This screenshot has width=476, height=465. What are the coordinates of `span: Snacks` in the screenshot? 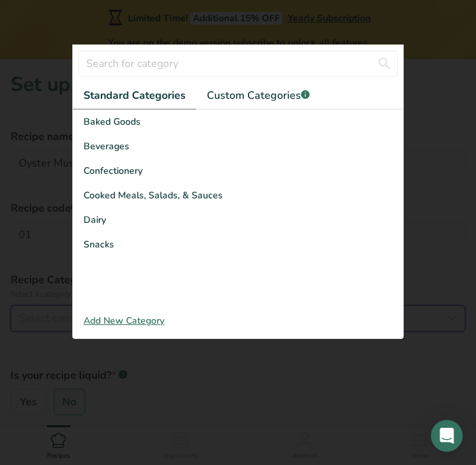 It's located at (99, 244).